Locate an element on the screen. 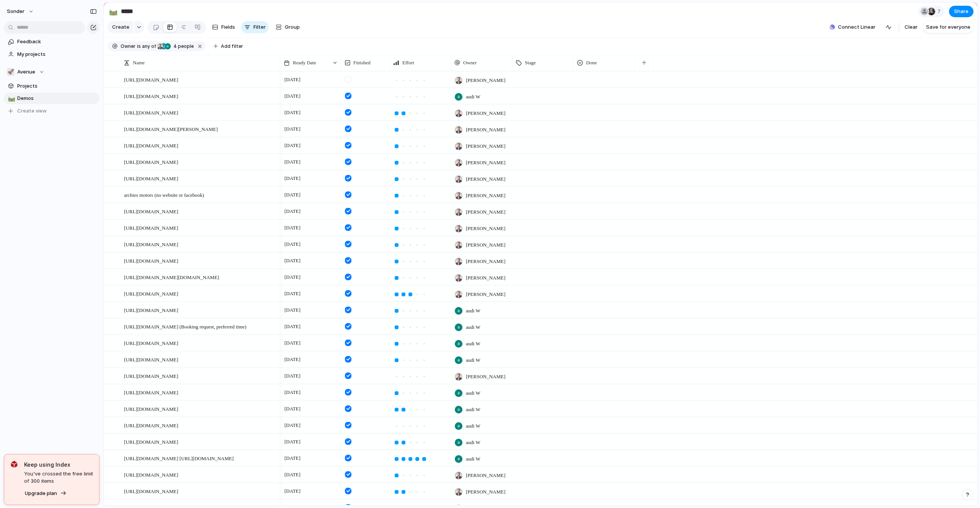  span: Group is located at coordinates (292, 27).